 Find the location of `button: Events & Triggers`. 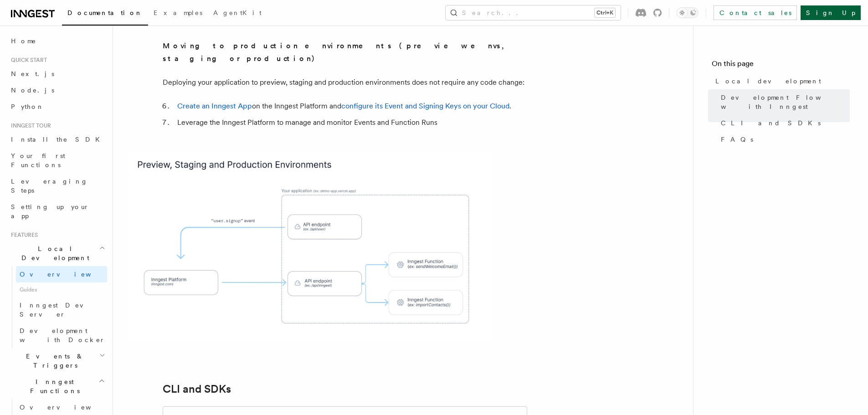

button: Events & Triggers is located at coordinates (57, 361).